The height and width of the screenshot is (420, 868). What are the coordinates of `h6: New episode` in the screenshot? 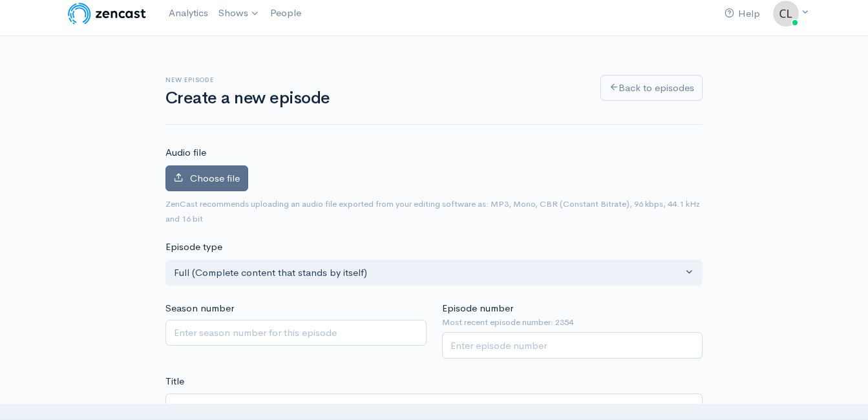 It's located at (375, 79).